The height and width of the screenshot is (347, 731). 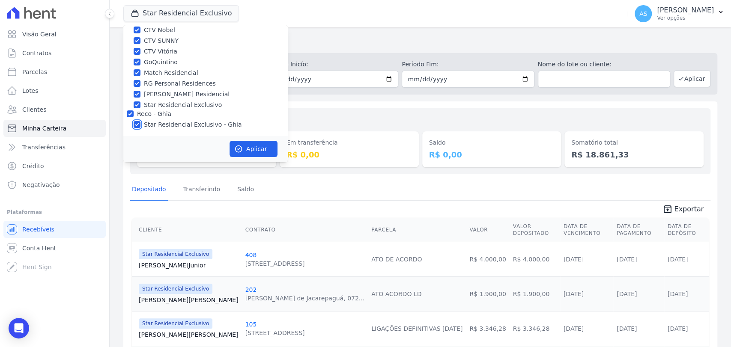 What do you see at coordinates (37, 53) in the screenshot?
I see `span: Contratos` at bounding box center [37, 53].